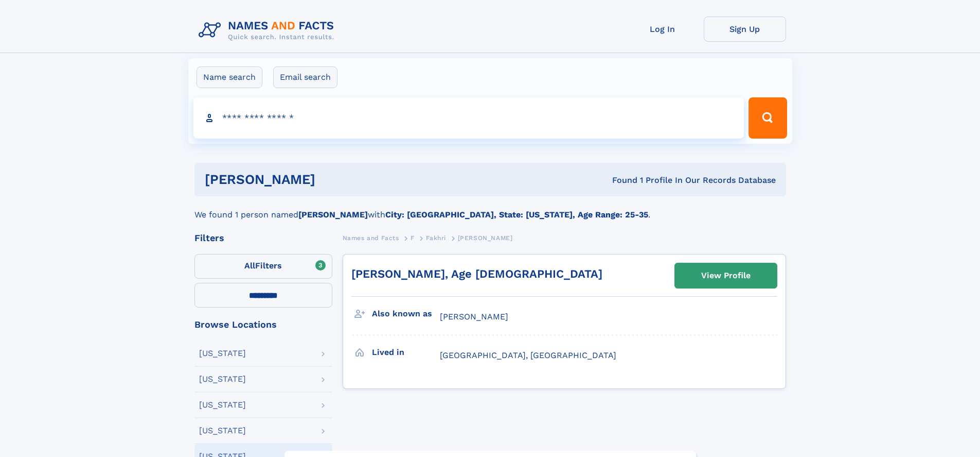 This screenshot has height=457, width=980. What do you see at coordinates (469, 118) in the screenshot?
I see `input: search input` at bounding box center [469, 118].